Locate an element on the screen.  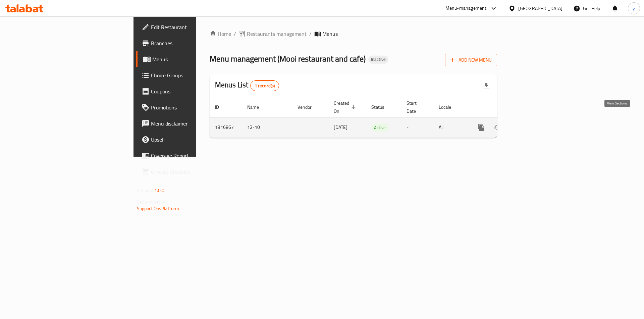
span: Promotions is located at coordinates (193, 108).